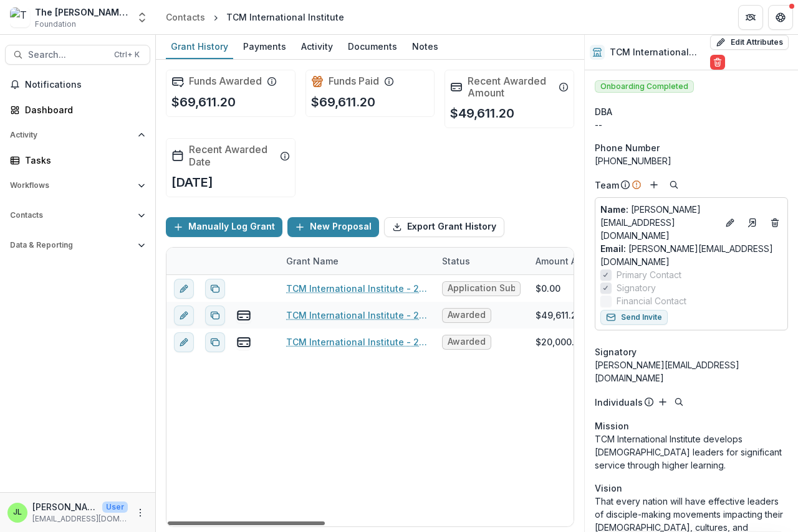 This screenshot has width=798, height=532. What do you see at coordinates (78, 160) in the screenshot?
I see `a: Tasks` at bounding box center [78, 160].